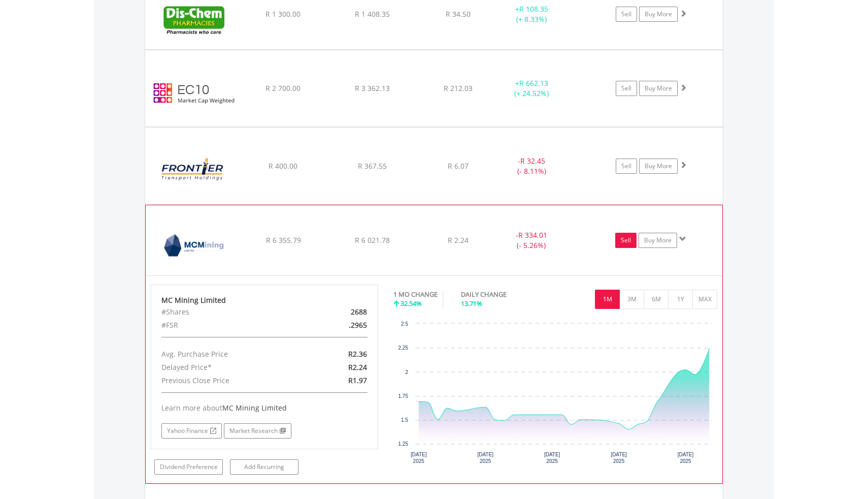 This screenshot has height=499, width=868. I want to click on span: R 32.45, so click(532, 160).